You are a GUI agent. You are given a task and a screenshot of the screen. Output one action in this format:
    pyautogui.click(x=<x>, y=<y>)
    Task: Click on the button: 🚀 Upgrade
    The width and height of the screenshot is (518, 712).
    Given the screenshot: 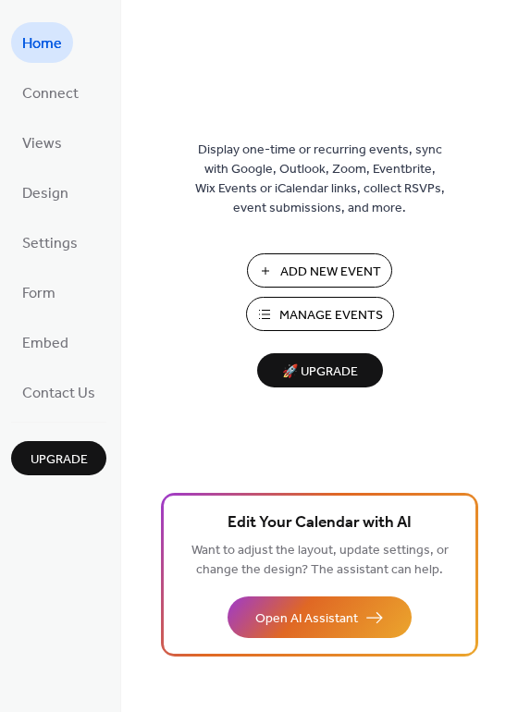 What is the action you would take?
    pyautogui.click(x=320, y=370)
    